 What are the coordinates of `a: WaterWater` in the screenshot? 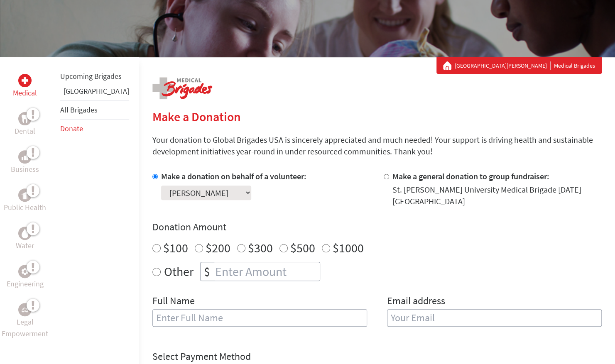 It's located at (25, 239).